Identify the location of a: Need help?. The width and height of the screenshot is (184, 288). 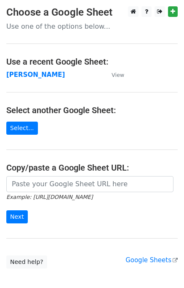
(27, 261).